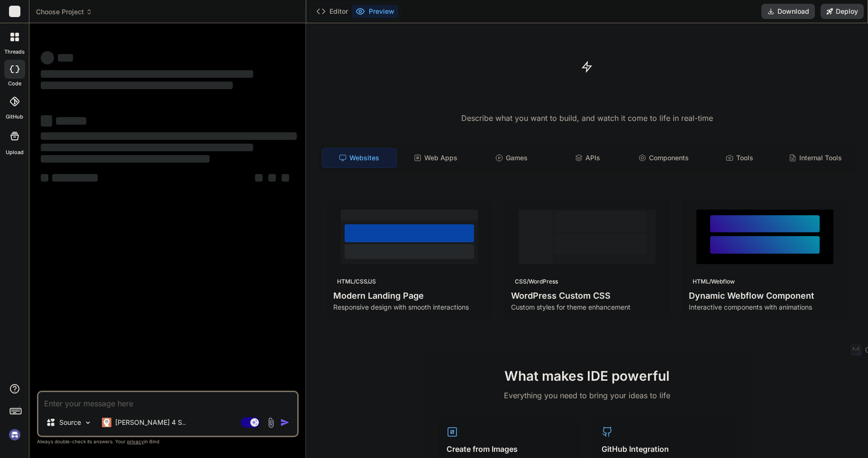 Image resolution: width=868 pixels, height=458 pixels. What do you see at coordinates (765, 307) in the screenshot?
I see `p: Interactive components with animations` at bounding box center [765, 307].